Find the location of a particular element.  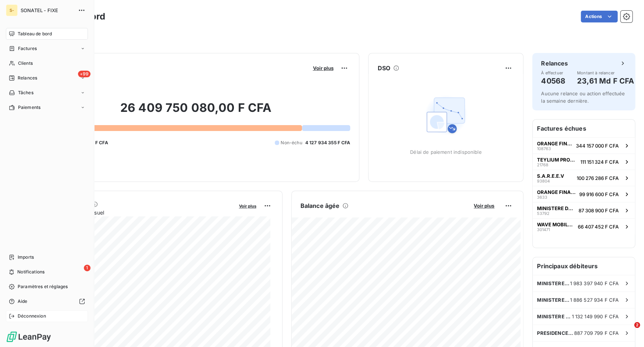

span: Montant à relancer is located at coordinates (606, 73).